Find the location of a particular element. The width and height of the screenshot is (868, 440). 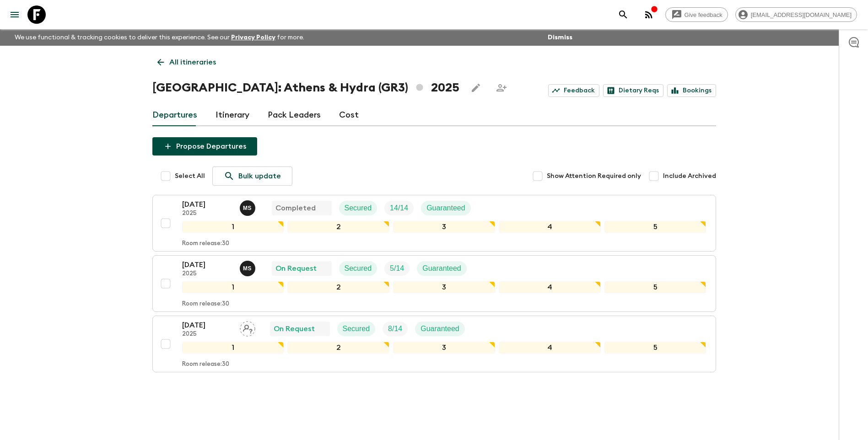

a: Dietary Reqs is located at coordinates (633, 90).